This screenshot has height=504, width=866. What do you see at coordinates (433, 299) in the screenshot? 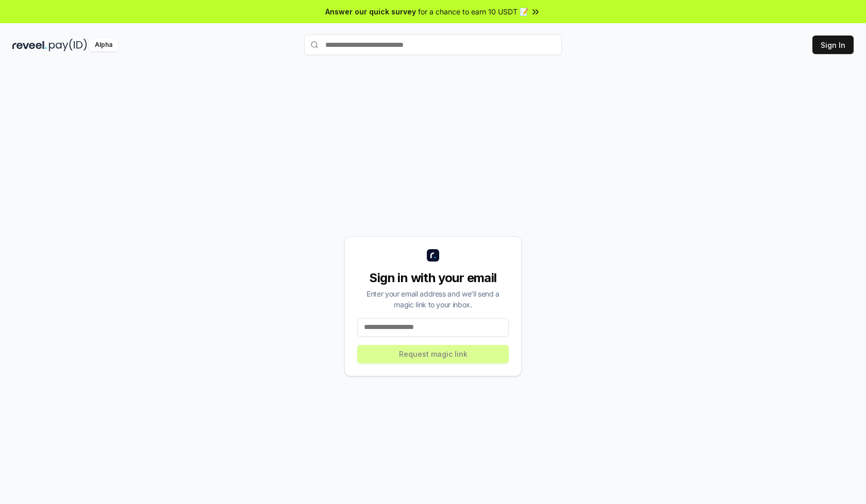
I see `div: Enter your email address and we’ll send a magic link to your inbox.` at bounding box center [433, 299].